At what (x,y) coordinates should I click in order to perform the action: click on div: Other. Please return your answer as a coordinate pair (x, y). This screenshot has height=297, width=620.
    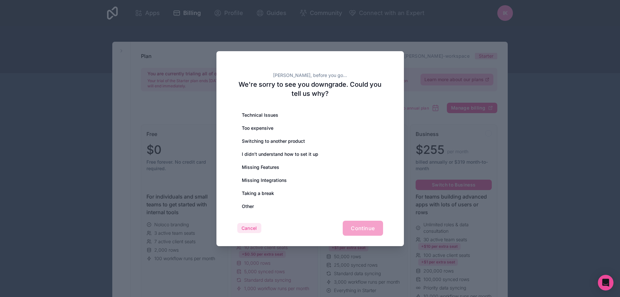
    Looking at the image, I should click on (310, 206).